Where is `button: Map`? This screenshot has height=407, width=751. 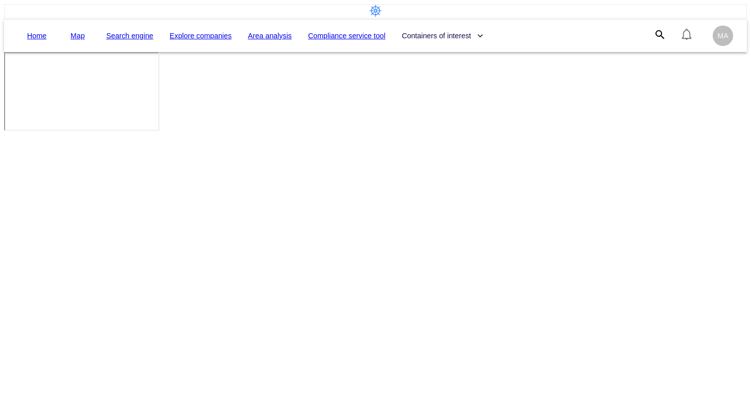
button: Map is located at coordinates (78, 36).